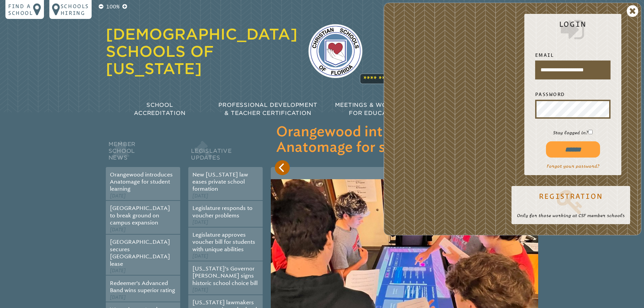  I want to click on h2: Legislative Updates, so click(225, 153).